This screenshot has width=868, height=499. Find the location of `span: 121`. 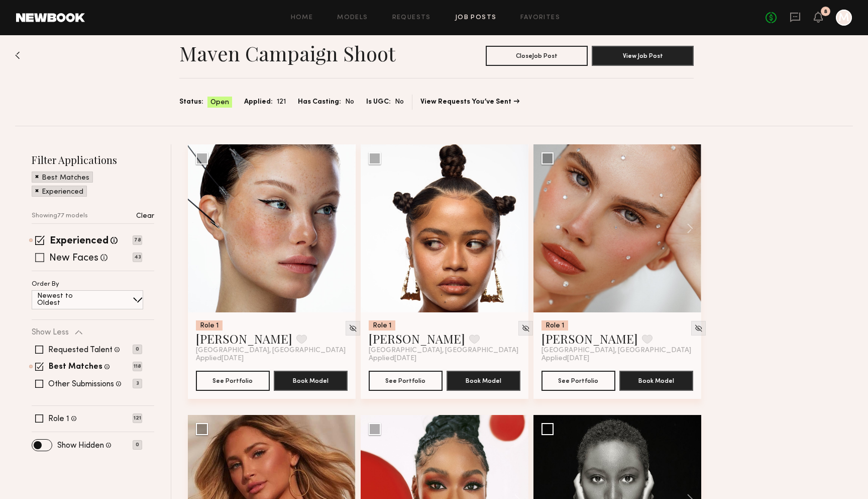

span: 121 is located at coordinates (281, 102).